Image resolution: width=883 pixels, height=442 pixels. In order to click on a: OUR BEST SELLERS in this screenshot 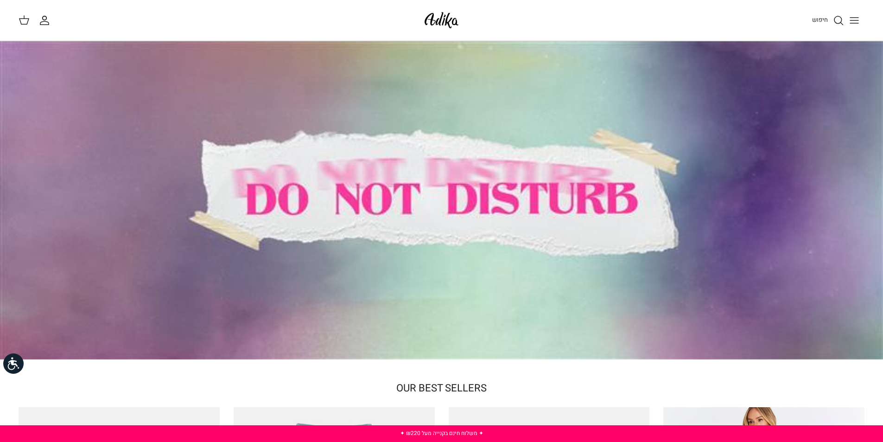, I will do `click(441, 388)`.